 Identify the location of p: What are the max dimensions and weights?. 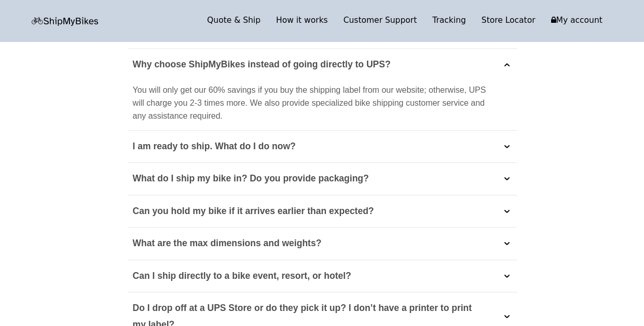
(227, 244).